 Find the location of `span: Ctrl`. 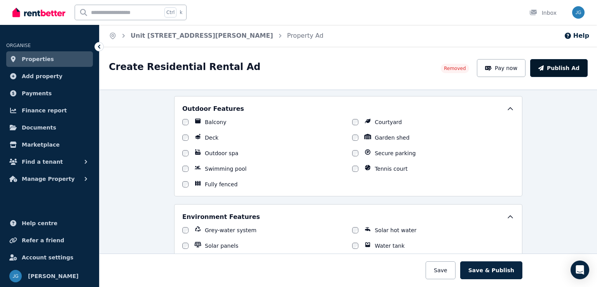

span: Ctrl is located at coordinates (170, 12).